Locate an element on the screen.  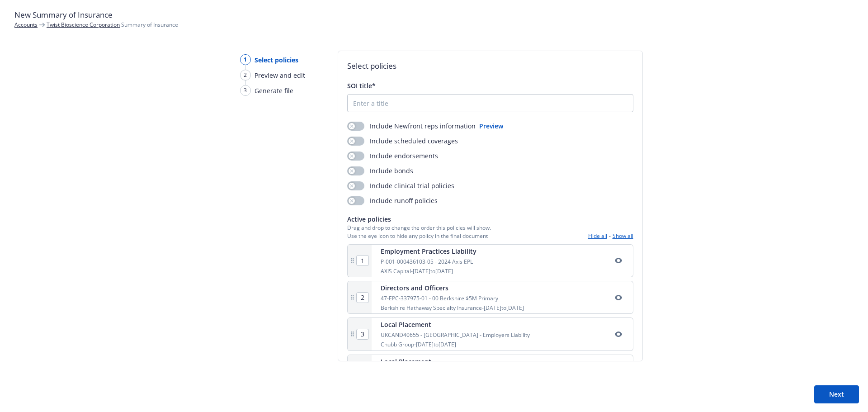
span: SOI title* is located at coordinates (361, 86).